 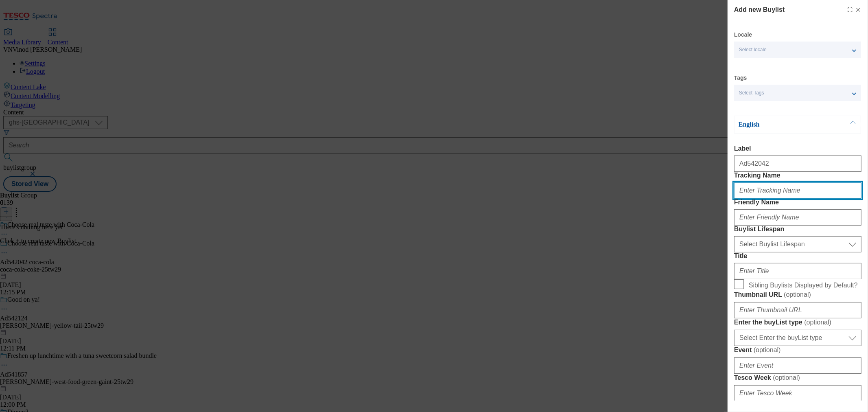 I want to click on label: Enter the buyList type, so click(x=798, y=322).